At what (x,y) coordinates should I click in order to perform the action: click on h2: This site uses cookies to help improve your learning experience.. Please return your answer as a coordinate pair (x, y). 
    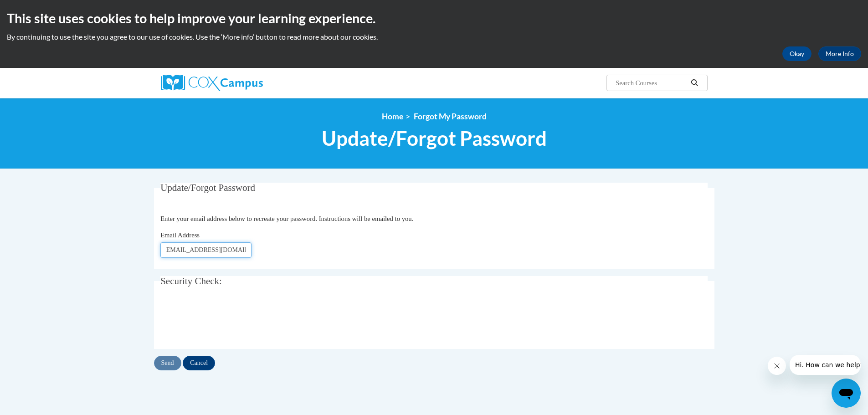
    Looking at the image, I should click on (434, 18).